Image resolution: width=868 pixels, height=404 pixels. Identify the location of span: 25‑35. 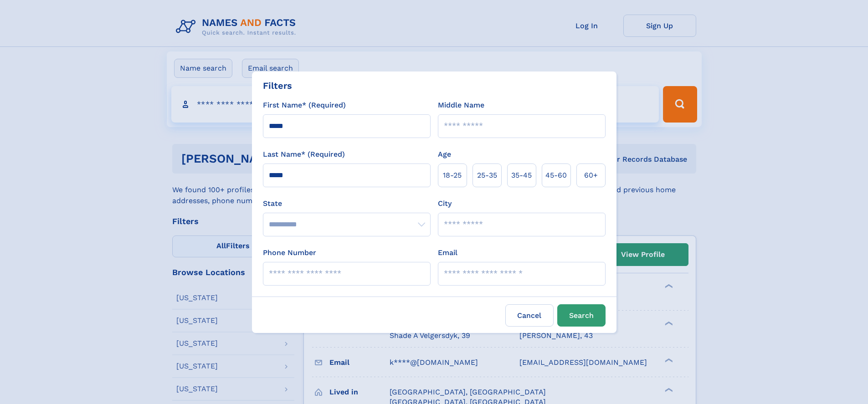
(487, 176).